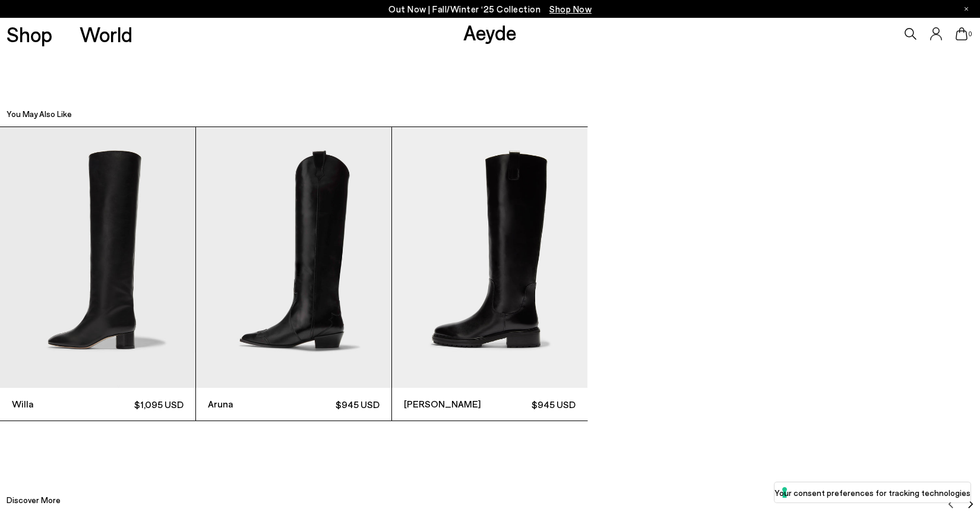 This screenshot has width=980, height=512. I want to click on span: Navigate to /collections/new-in, so click(570, 9).